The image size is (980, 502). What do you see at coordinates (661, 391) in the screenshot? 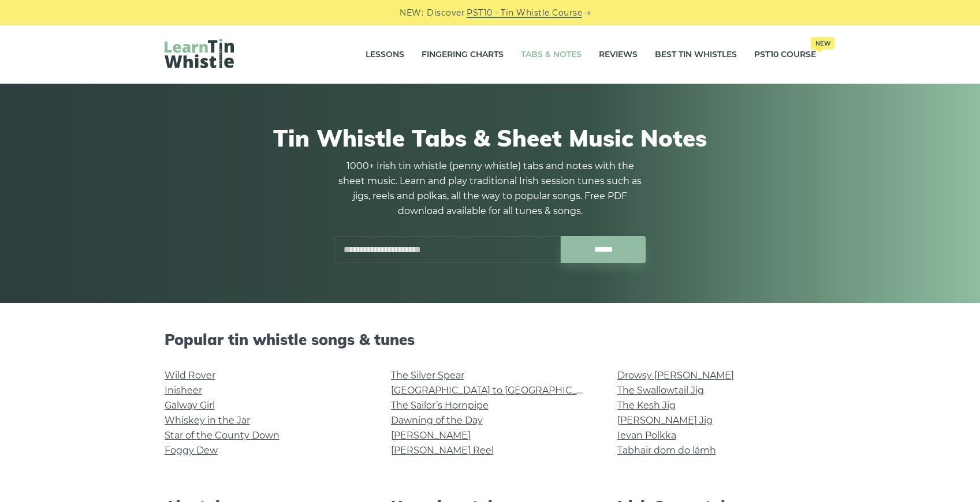
I see `a: The Swallowtail Jig` at bounding box center [661, 391].